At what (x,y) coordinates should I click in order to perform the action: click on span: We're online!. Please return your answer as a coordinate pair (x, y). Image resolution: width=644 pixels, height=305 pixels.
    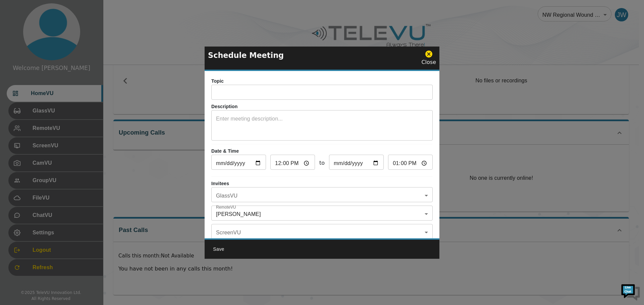
    Looking at the image, I should click on (66, 118).